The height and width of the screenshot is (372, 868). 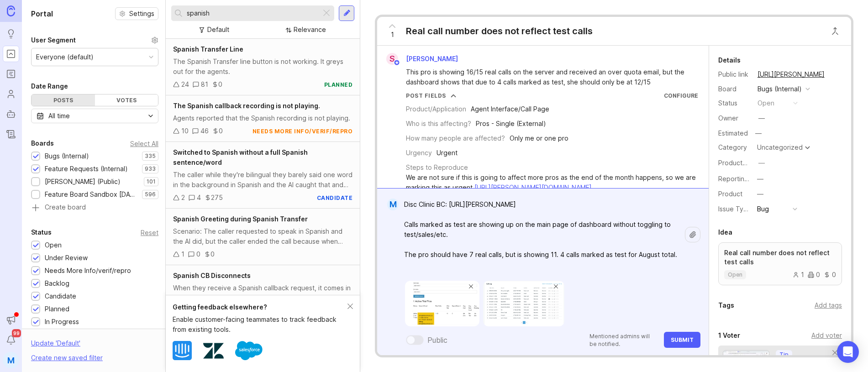 What do you see at coordinates (309, 30) in the screenshot?
I see `div: Relevance` at bounding box center [309, 30].